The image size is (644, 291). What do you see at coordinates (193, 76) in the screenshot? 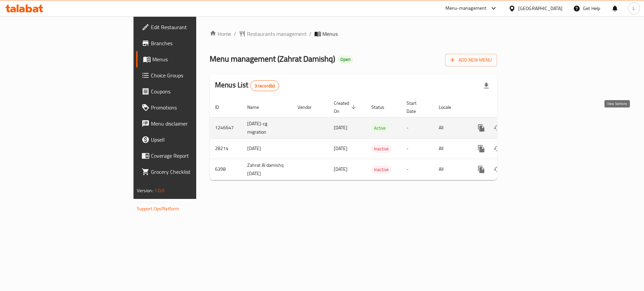
I see `span: Choice Groups` at bounding box center [193, 76].